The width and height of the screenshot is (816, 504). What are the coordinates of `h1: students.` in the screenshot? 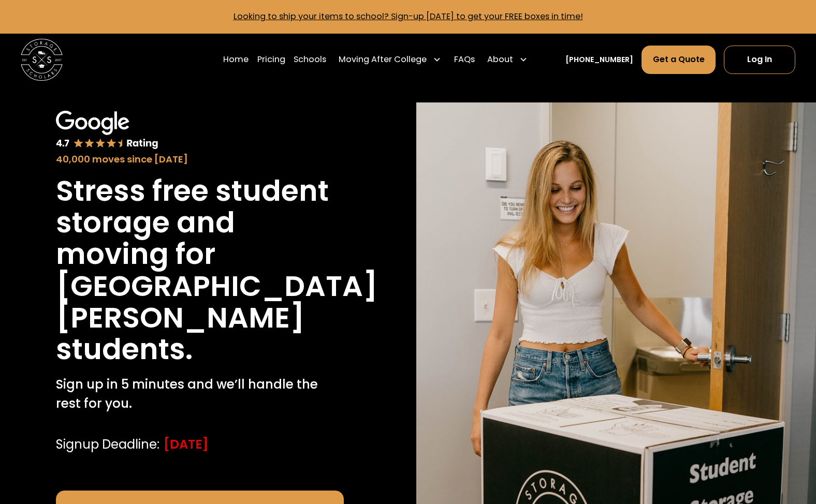 It's located at (125, 349).